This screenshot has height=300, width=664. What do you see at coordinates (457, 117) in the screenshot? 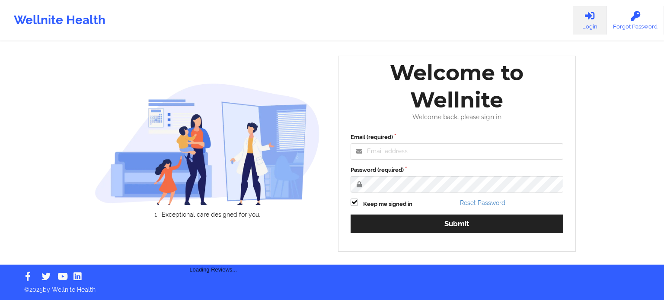
I see `div: Welcome back, please sign in` at bounding box center [457, 117].